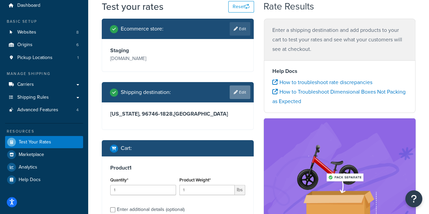  I want to click on a: Analytics, so click(44, 167).